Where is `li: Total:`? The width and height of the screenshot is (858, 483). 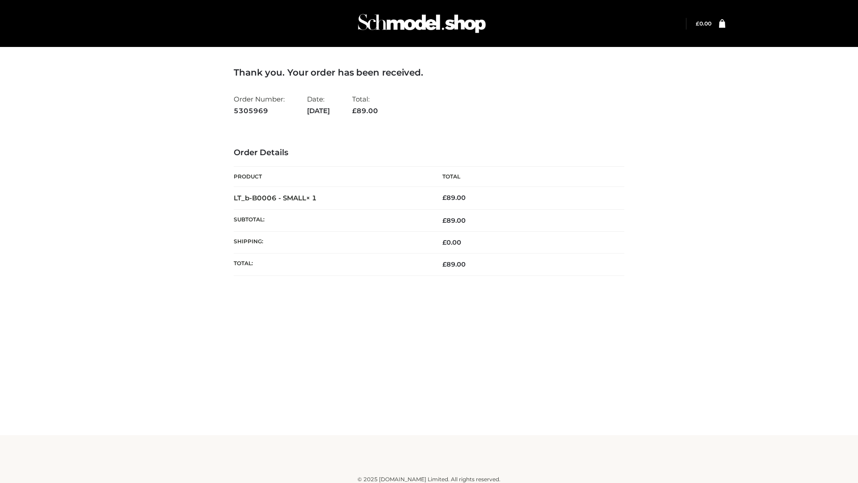
li: Total: is located at coordinates (365, 105).